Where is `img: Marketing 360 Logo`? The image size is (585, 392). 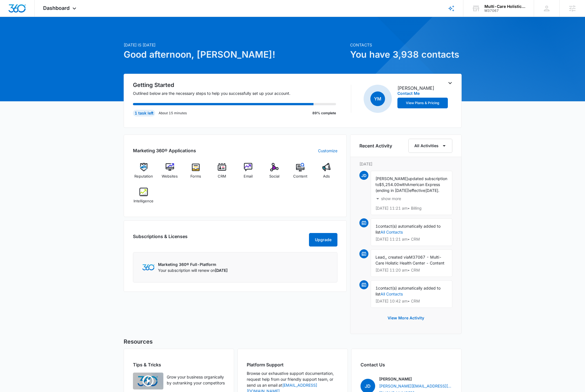 img: Marketing 360 Logo is located at coordinates (148, 267).